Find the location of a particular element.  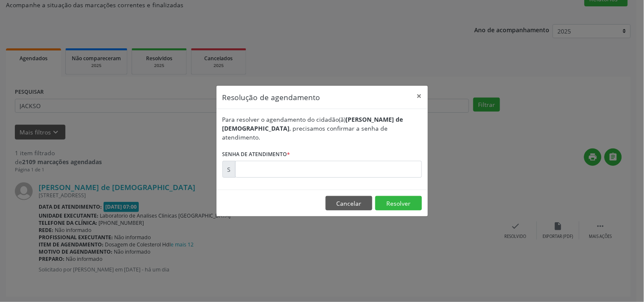

button: Close is located at coordinates (419, 96).